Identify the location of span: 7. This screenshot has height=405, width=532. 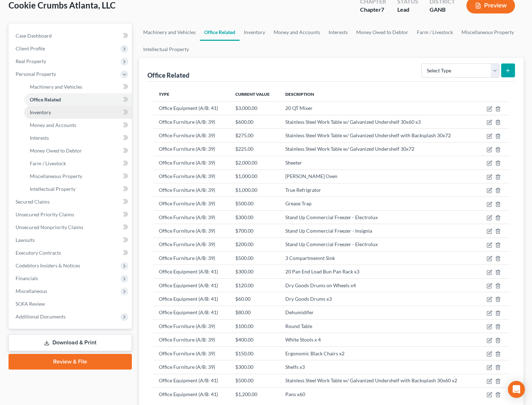
(382, 9).